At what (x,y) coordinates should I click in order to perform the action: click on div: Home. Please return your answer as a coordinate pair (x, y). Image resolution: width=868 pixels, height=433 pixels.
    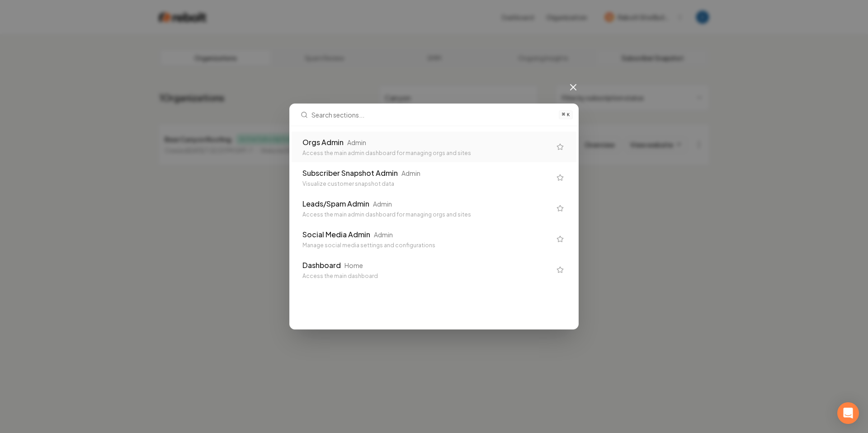
    Looking at the image, I should click on (353, 265).